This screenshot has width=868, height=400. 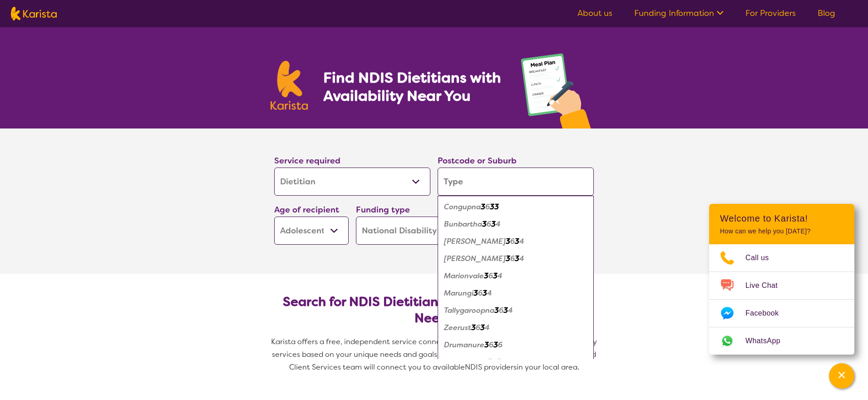 What do you see at coordinates (473, 367) in the screenshot?
I see `span: NDIS` at bounding box center [473, 367].